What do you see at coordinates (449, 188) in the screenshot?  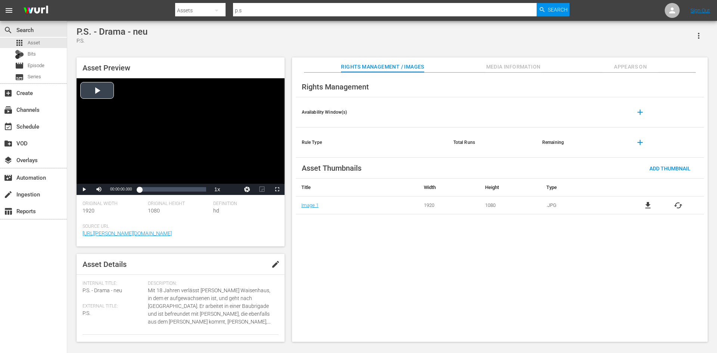 I see `th: Width` at bounding box center [449, 188].